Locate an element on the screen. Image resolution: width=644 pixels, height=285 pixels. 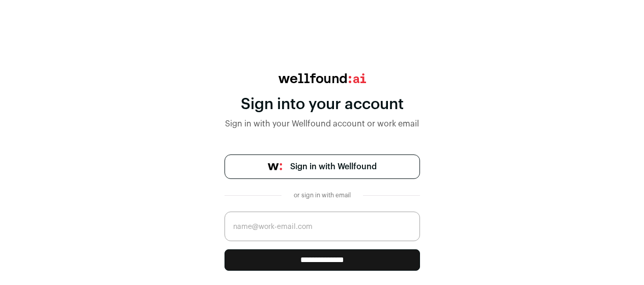
div: Sign into your account is located at coordinates (322, 104).